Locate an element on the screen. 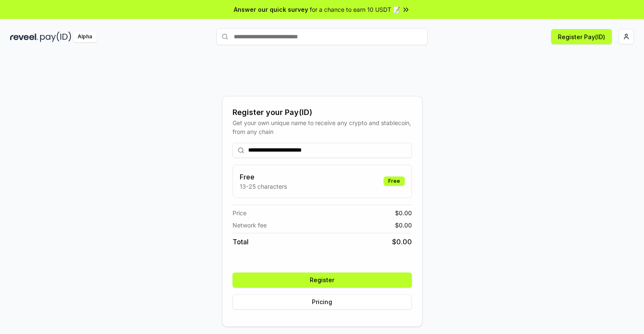 This screenshot has width=644, height=334. div: Free is located at coordinates (394, 181).